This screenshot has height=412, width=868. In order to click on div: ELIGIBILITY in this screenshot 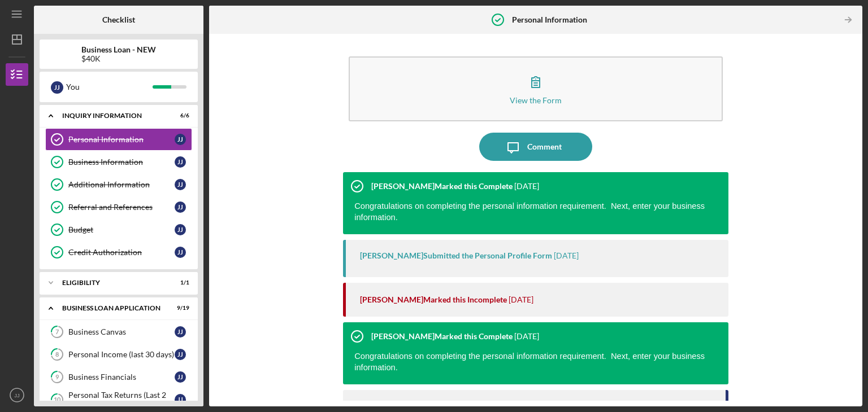, I will do `click(111, 283)`.